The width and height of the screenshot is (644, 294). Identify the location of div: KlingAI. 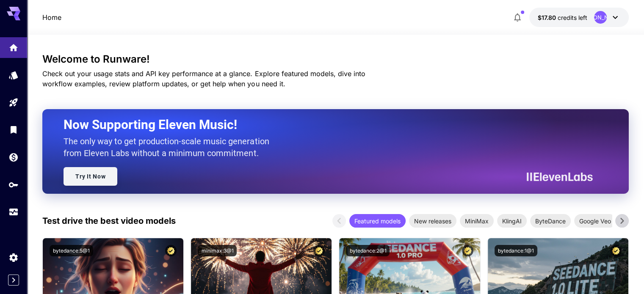
(512, 221).